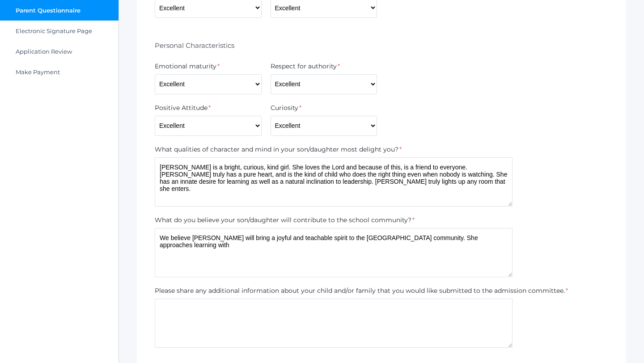 This screenshot has width=644, height=363. I want to click on h6: Personal Characteristics, so click(195, 45).